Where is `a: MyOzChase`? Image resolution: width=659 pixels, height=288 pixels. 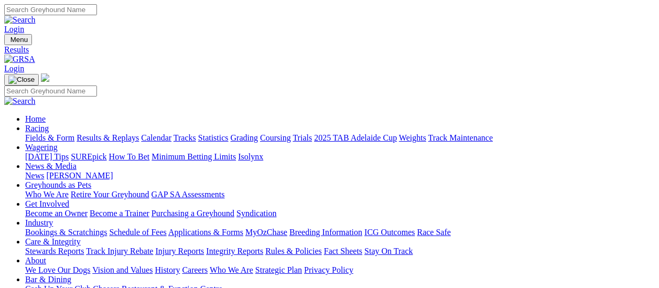
a: MyOzChase is located at coordinates (266, 232).